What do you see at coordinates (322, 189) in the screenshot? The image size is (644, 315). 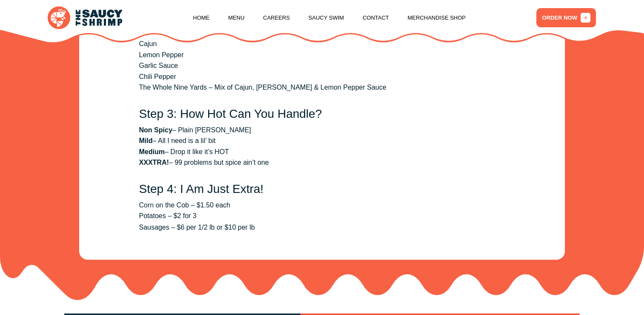 I see `h3: Step 4: I Am Just Extra!` at bounding box center [322, 189].